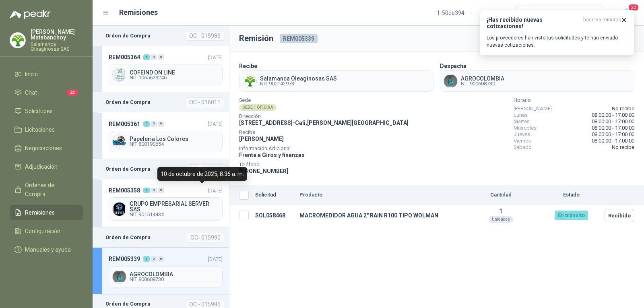 The width and height of the screenshot is (644, 308). Describe the element at coordinates (205, 237) in the screenshot. I see `div: OC- 015990` at that location.